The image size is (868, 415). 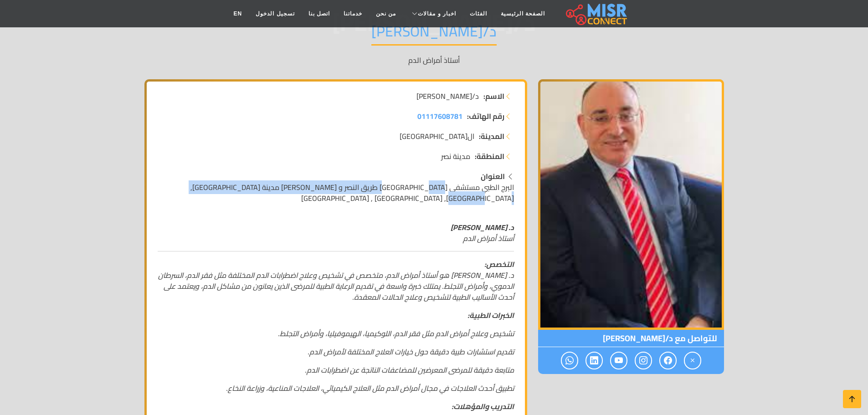 I want to click on img: د/تامر محمد احمد, so click(x=631, y=204).